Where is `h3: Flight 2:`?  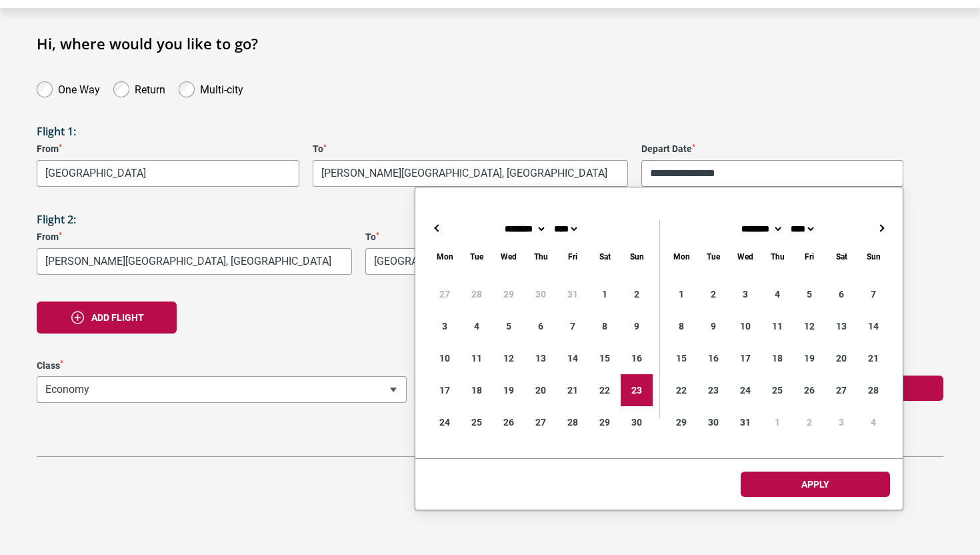 h3: Flight 2: is located at coordinates (490, 220).